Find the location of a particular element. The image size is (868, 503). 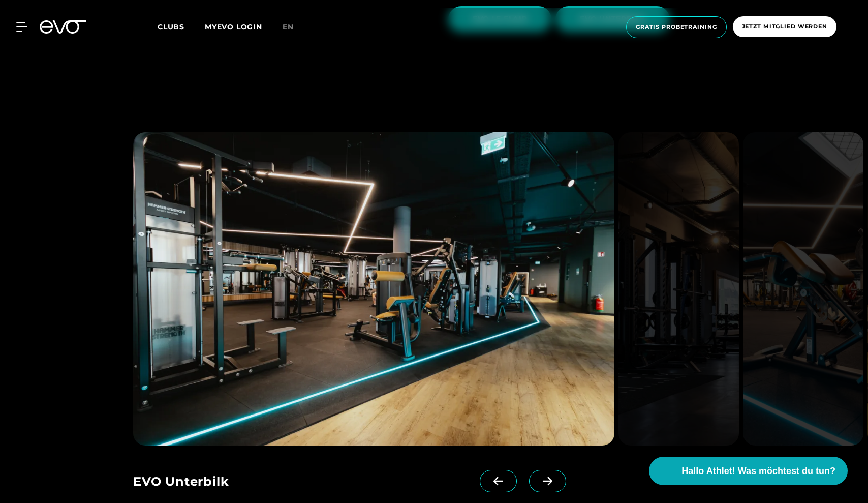

a: Jetzt Mitglied werden is located at coordinates (785, 27).